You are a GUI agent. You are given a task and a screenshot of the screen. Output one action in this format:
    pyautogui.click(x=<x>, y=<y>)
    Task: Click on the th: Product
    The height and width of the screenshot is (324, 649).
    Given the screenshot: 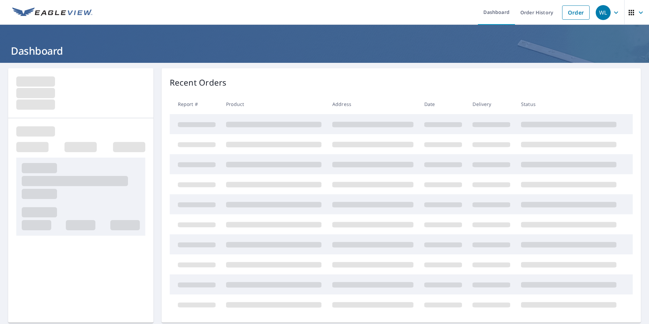 What is the action you would take?
    pyautogui.click(x=274, y=104)
    